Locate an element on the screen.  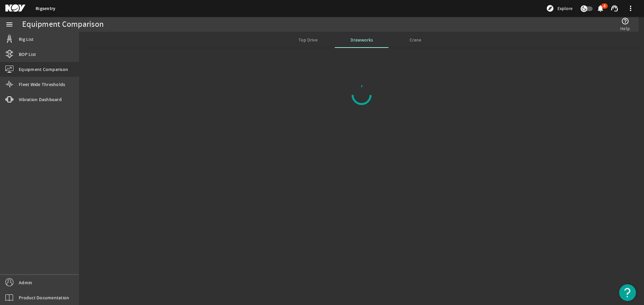
span: Fleet Wide Thresholds is located at coordinates (42, 84).